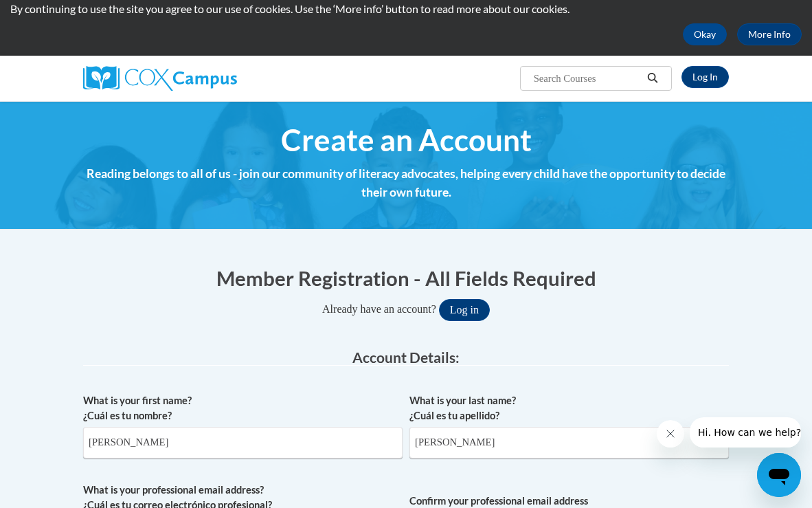  Describe the element at coordinates (769, 35) in the screenshot. I see `a: More Info` at that location.